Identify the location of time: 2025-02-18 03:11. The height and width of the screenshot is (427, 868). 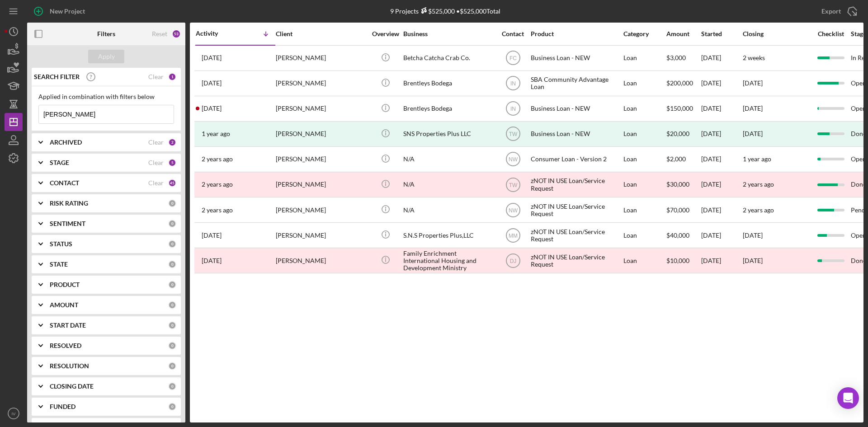
(212, 108).